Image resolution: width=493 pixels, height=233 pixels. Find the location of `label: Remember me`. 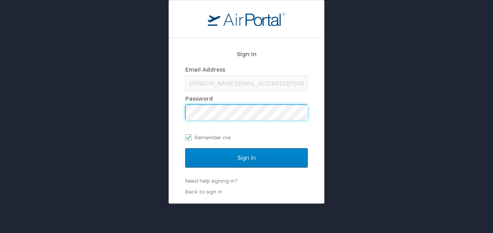

label: Remember me is located at coordinates (247, 138).